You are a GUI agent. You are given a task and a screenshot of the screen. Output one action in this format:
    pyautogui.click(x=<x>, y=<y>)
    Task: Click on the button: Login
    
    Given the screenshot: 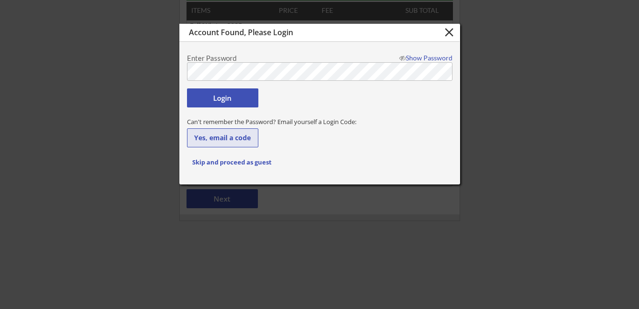 What is the action you would take?
    pyautogui.click(x=223, y=98)
    